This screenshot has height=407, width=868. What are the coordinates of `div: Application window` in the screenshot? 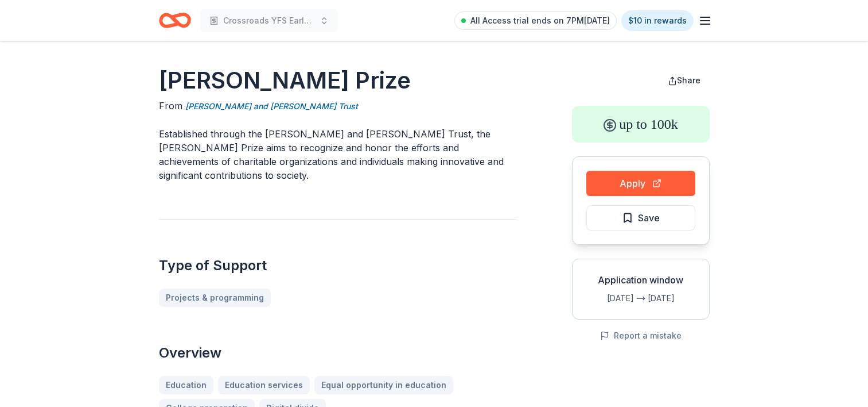 It's located at (641, 280).